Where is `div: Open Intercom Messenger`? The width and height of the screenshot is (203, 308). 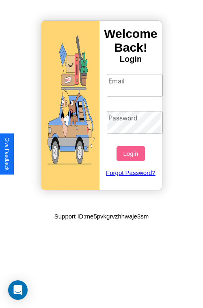
div: Open Intercom Messenger is located at coordinates (18, 290).